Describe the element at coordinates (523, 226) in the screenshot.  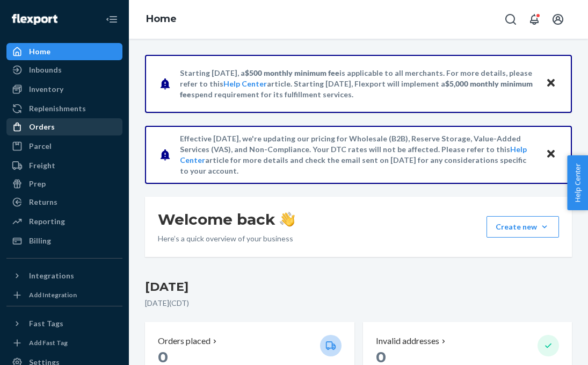
I see `button: Create new` at that location.